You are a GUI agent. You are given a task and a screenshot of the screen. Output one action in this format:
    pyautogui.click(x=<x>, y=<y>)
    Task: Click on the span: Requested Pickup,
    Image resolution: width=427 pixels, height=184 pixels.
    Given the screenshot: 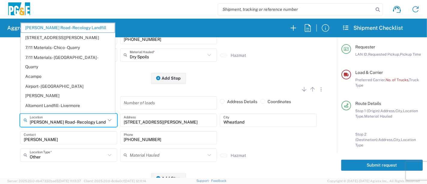 What is the action you would take?
    pyautogui.click(x=384, y=54)
    